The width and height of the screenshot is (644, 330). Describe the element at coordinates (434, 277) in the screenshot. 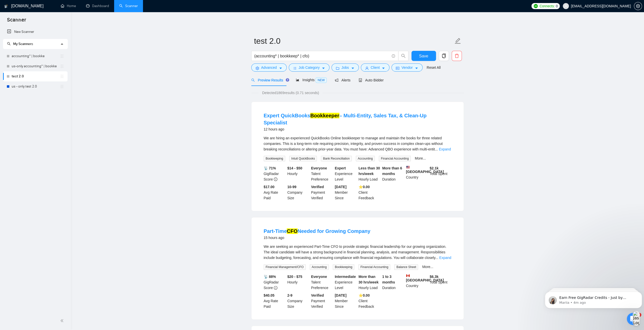

I see `b: $ 6.3k` at that location.